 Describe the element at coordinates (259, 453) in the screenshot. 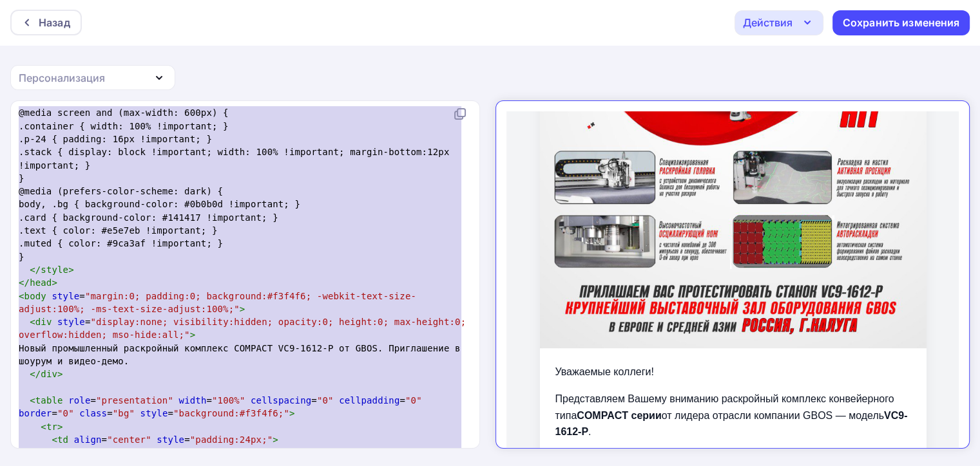

I see `span: "600"` at that location.